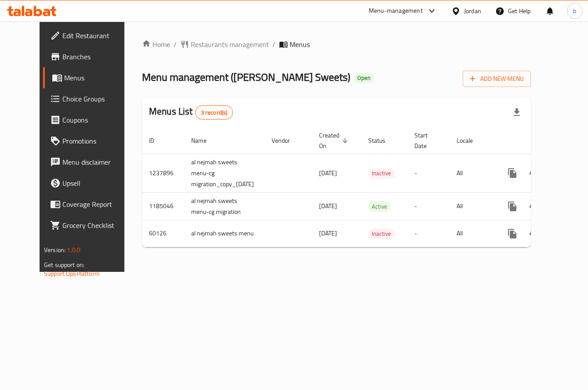 Image resolution: width=588 pixels, height=390 pixels. Describe the element at coordinates (90, 99) in the screenshot. I see `a: Choice Groups` at that location.